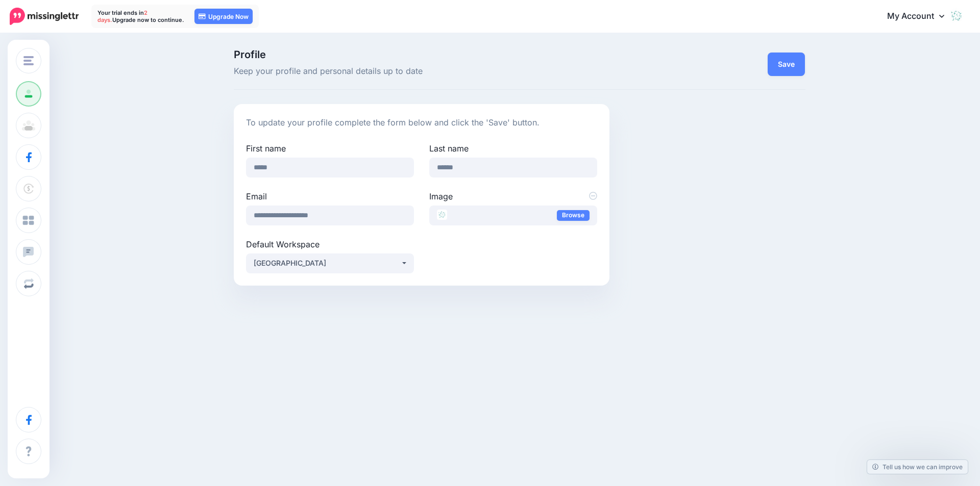 Image resolution: width=980 pixels, height=486 pixels. Describe the element at coordinates (513, 149) in the screenshot. I see `label: Last name` at that location.